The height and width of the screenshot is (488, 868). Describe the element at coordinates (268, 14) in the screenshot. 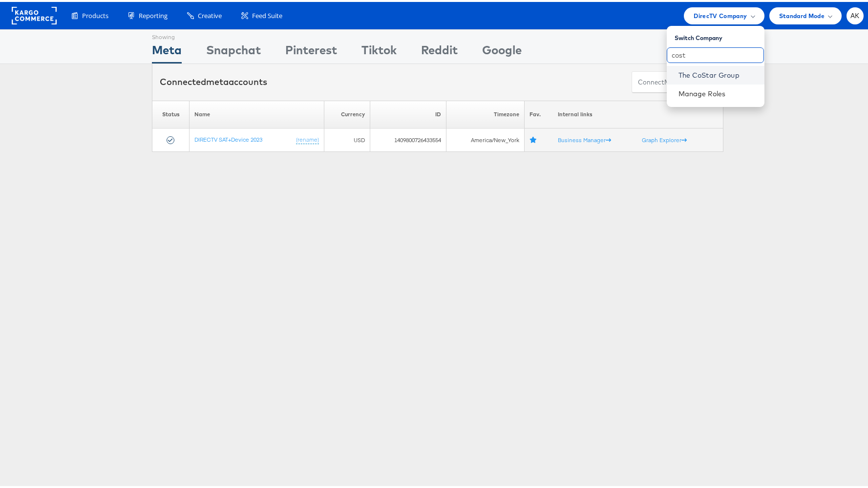

I see `span: Feed Suite` at that location.